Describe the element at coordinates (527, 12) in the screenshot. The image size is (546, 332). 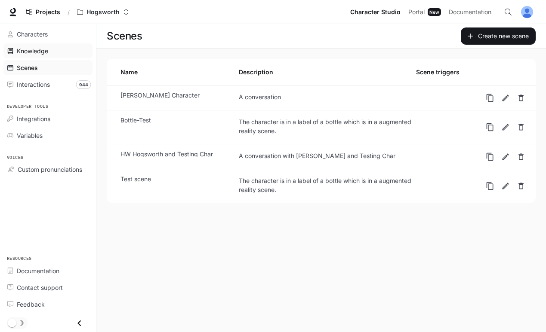
I see `img: User avatar` at that location.